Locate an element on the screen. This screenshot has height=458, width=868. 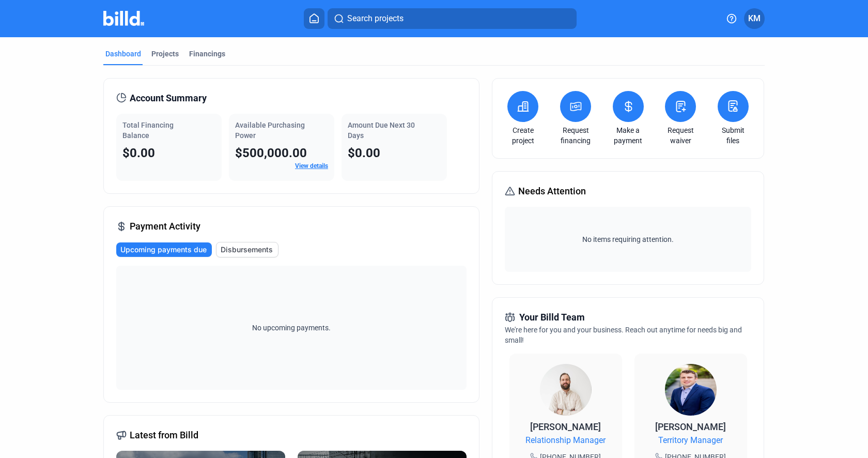
span: Payment Activity is located at coordinates (165, 227).